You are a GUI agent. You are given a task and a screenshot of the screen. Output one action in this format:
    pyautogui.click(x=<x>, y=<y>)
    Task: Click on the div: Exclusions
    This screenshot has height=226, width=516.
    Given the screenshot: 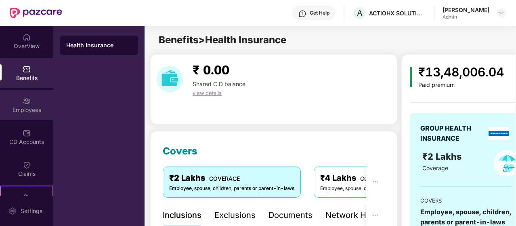 What is the action you would take?
    pyautogui.click(x=235, y=215)
    